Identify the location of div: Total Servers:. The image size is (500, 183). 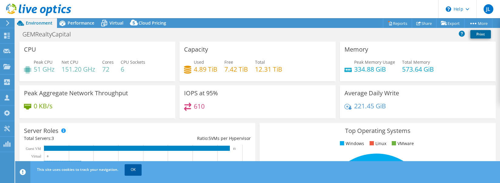
(81, 138).